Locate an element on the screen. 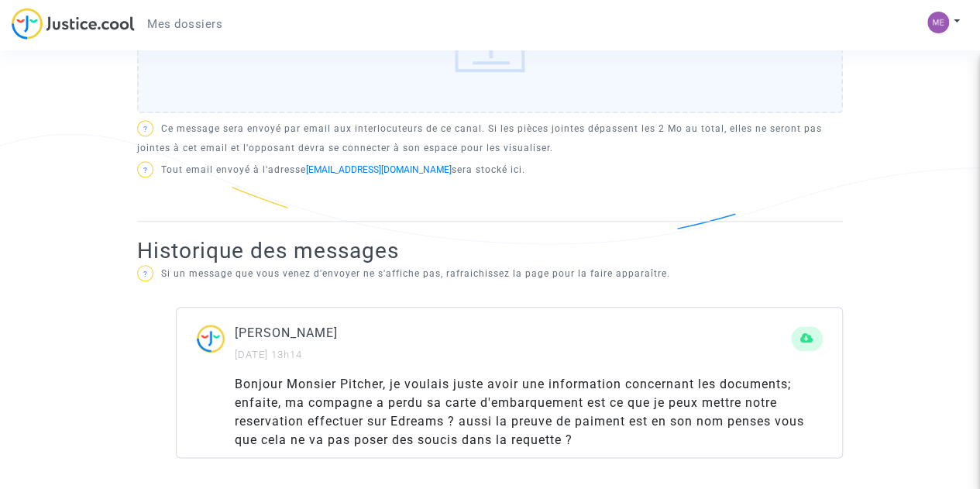 The width and height of the screenshot is (980, 489). p: Ce message sera envoyé par email aux interlocuteurs de ce canal. Si les pièces jointes dépassent ... is located at coordinates (490, 139).